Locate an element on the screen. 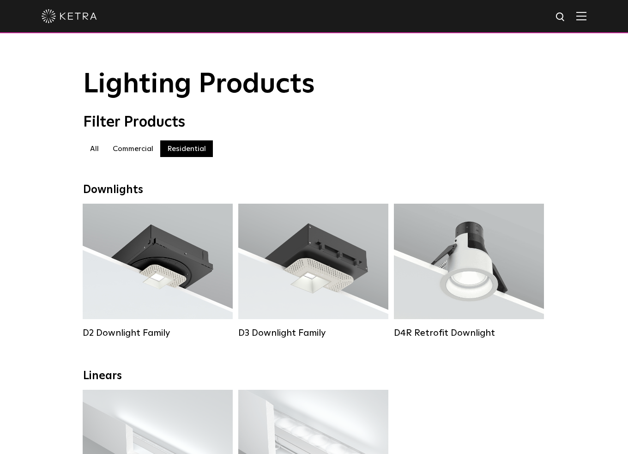  a: D3 Downlight Family Lumen Output:700 / 900 / 1100Colors:White / Black / Silver / Bronze / Paintab... is located at coordinates (313, 271).